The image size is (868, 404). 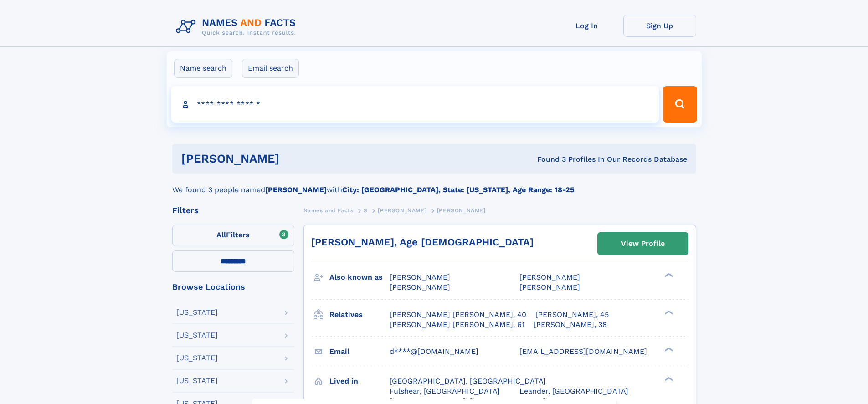 What do you see at coordinates (233, 211) in the screenshot?
I see `div: Filters` at bounding box center [233, 211].